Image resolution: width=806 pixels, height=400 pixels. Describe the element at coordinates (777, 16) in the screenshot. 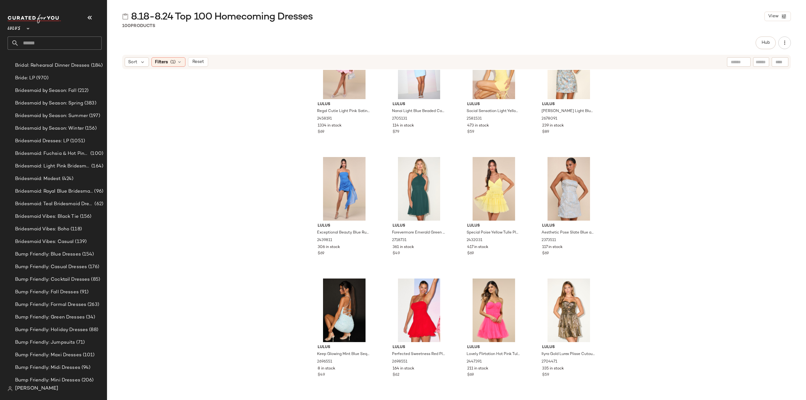

I see `button: View` at that location.